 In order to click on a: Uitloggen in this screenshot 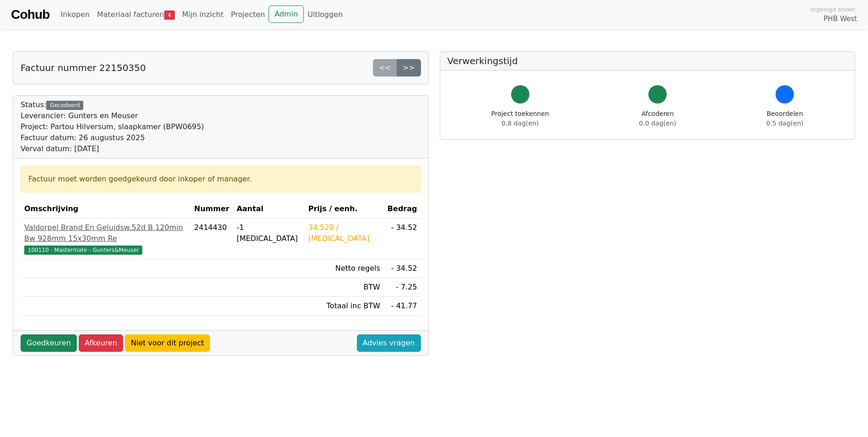, I will do `click(325, 14)`.